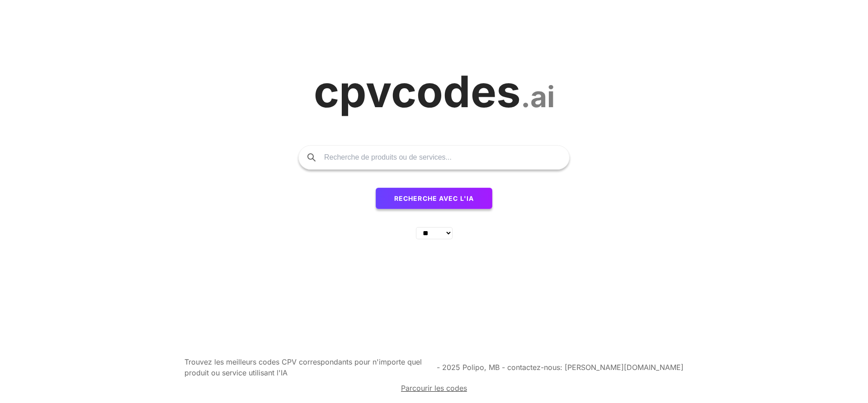  What do you see at coordinates (305, 368) in the screenshot?
I see `span: Trouvez les meilleurs codes CPV correspondants pour n'importe quel produit ou service utilisant l'IA` at bounding box center [305, 368].